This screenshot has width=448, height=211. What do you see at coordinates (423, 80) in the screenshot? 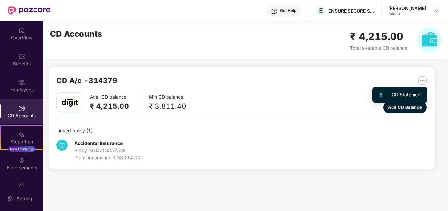
I see `img: svg+xml;base64,PHN2ZyB4bWxucz0iaHR0cDovL3d3dy53My5vcmcvMjAwMC9zdmciIHdpZHRoPSIyNSIgaGVpZ2h0PSIyNS...` at bounding box center [423, 80].